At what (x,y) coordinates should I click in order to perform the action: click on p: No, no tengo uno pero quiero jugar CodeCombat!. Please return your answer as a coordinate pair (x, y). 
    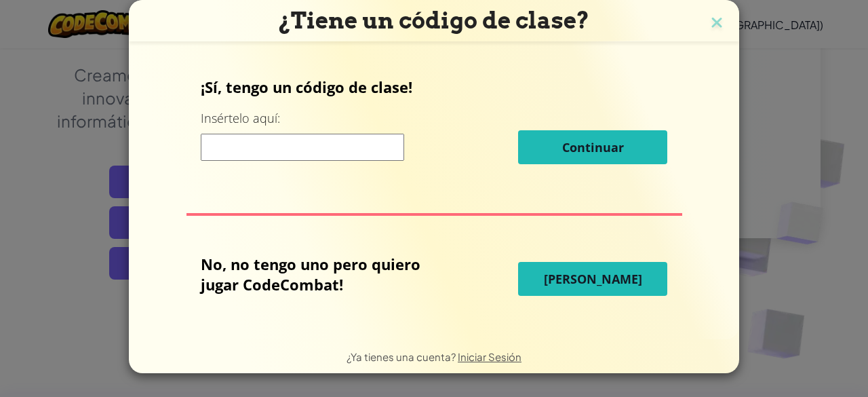
    Looking at the image, I should click on (325, 274).